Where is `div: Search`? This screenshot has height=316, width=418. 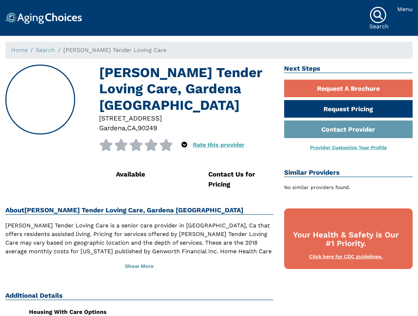 div: Search is located at coordinates (379, 27).